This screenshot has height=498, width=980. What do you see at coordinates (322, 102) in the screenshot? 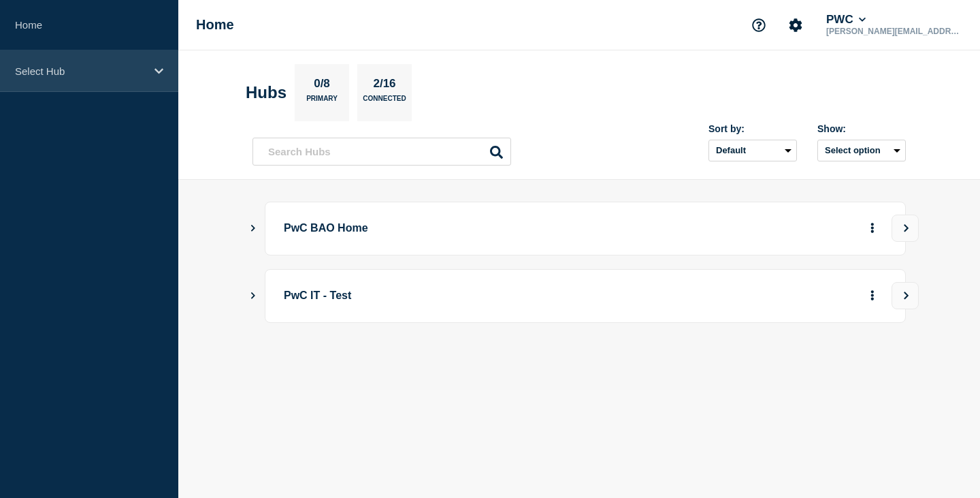
I see `p: Primary` at bounding box center [322, 102].